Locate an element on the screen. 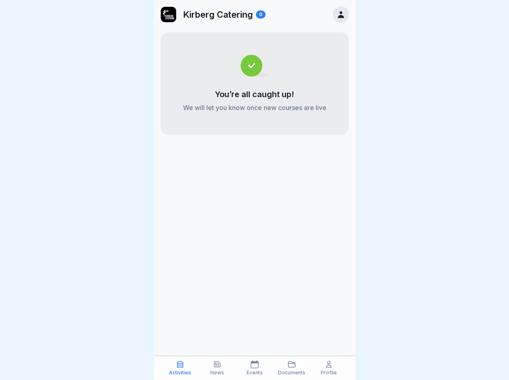 The image size is (509, 380). p: Activities is located at coordinates (180, 372).